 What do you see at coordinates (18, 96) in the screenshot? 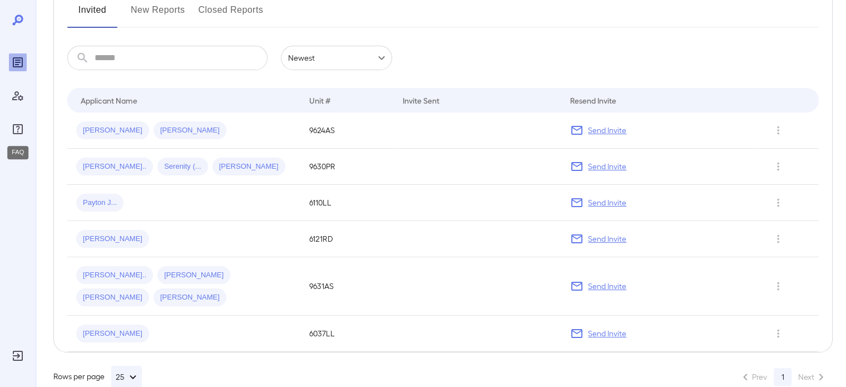
I see `div: Manage Users` at bounding box center [18, 96].